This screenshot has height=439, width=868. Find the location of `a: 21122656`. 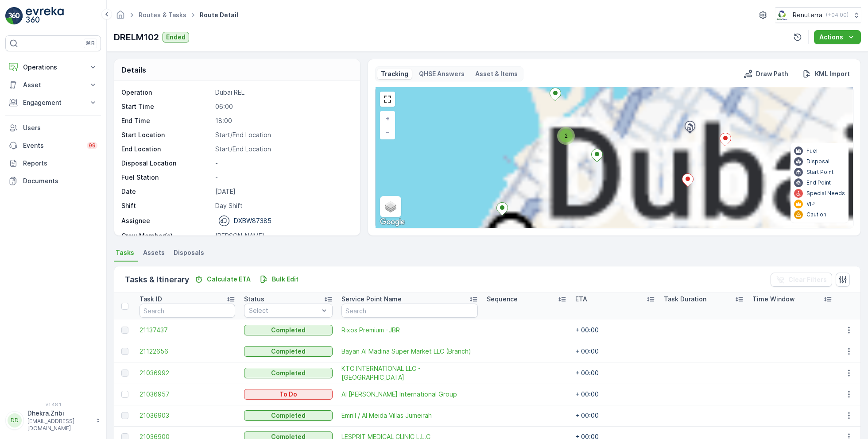

a: 21122656 is located at coordinates (188, 352).